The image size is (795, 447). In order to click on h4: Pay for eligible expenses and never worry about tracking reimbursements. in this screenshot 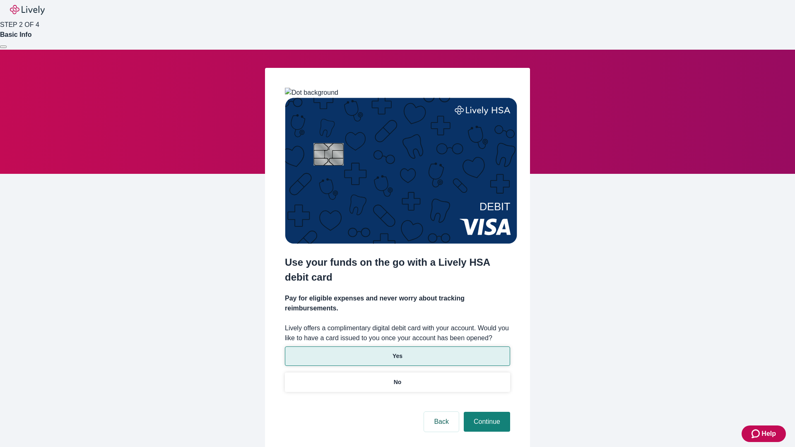, I will do `click(397, 303)`.